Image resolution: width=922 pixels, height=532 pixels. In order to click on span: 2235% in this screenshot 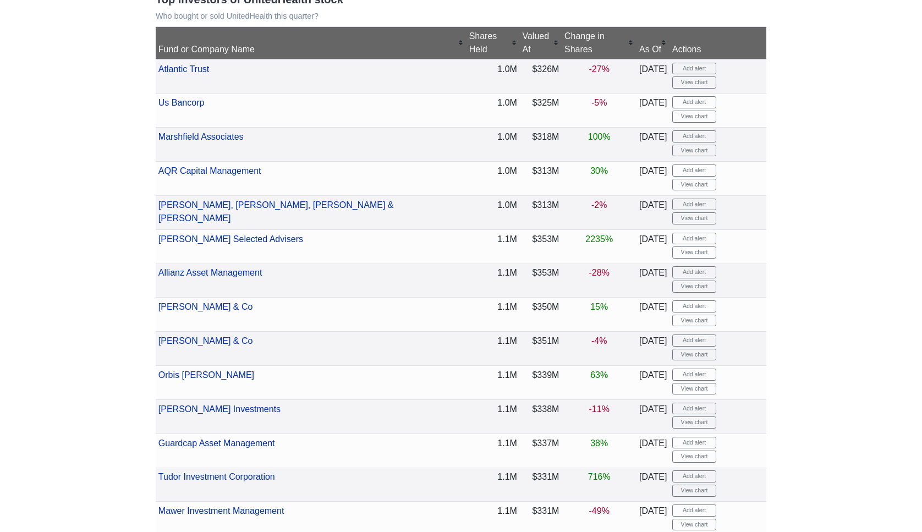, I will do `click(599, 239)`.